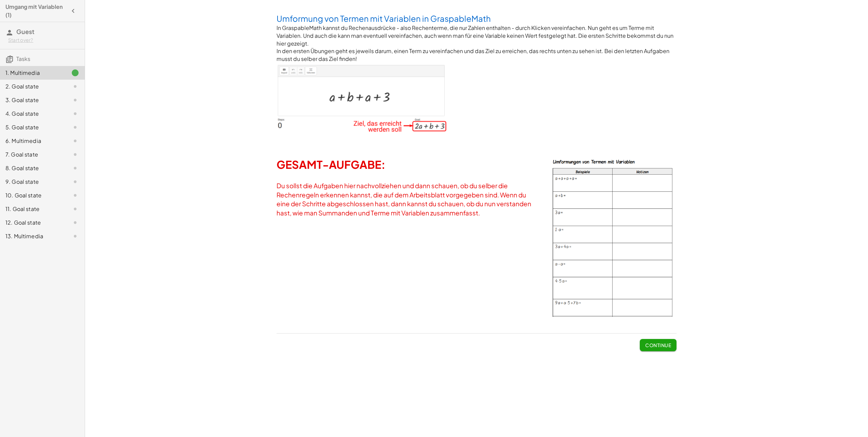 This screenshot has width=868, height=437. What do you see at coordinates (658, 345) in the screenshot?
I see `span: Continue` at bounding box center [658, 345].